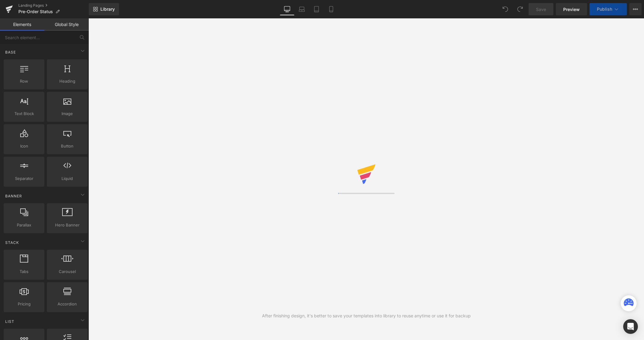  Describe the element at coordinates (67, 178) in the screenshot. I see `span: Liquid` at that location.